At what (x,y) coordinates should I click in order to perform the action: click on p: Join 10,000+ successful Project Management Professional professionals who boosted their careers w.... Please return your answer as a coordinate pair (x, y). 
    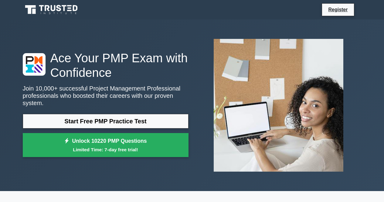
    Looking at the image, I should click on (106, 96).